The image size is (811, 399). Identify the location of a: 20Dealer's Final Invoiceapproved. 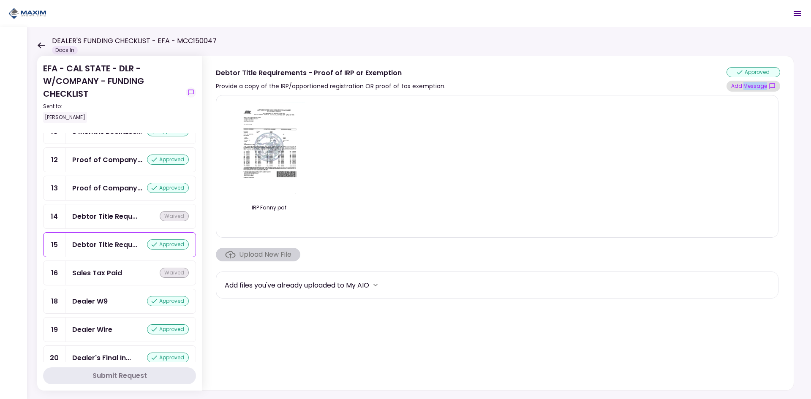
(119, 358).